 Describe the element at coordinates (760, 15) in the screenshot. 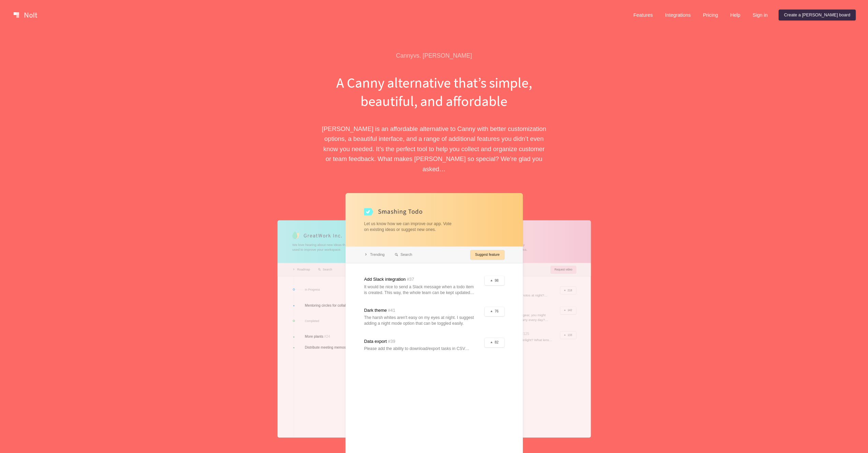

I see `a: Sign in` at that location.